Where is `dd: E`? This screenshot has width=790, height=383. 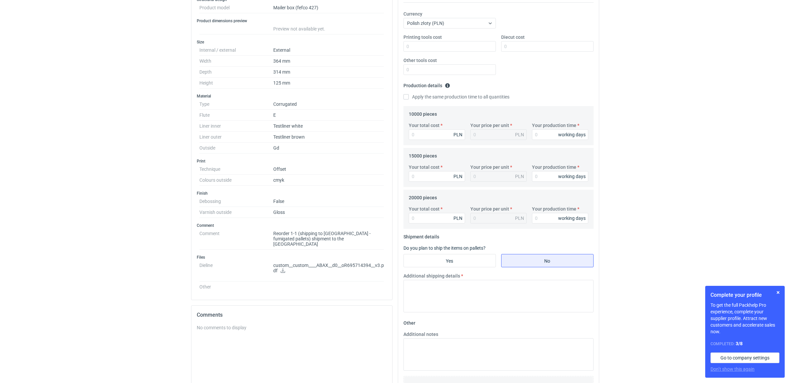 dd: E is located at coordinates (329, 115).